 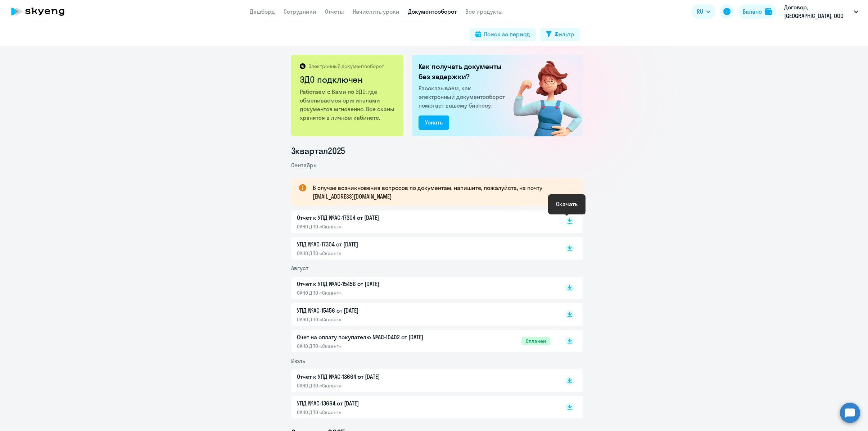 I want to click on p: Электронный документооборот, so click(x=346, y=66).